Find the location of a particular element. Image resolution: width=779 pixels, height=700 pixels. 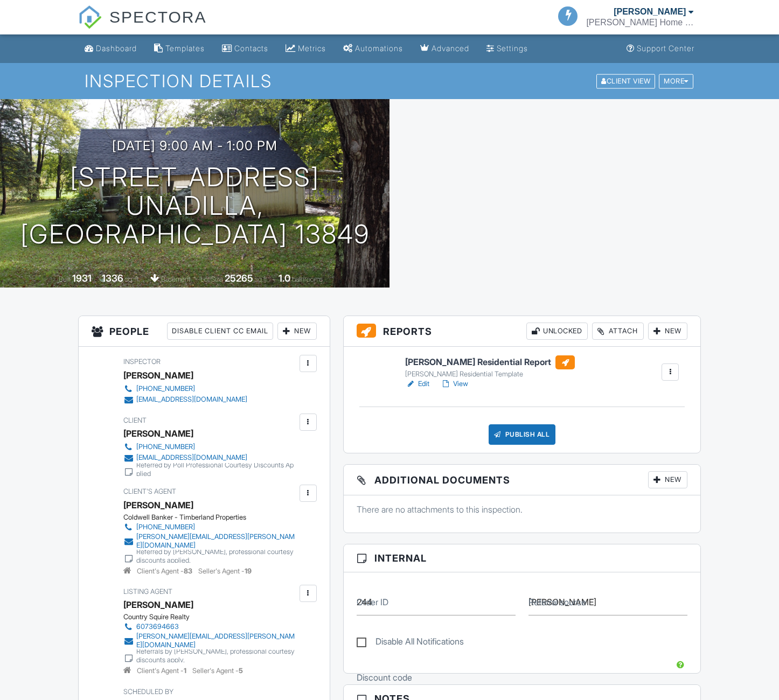

label: Disable All Notifications is located at coordinates (409, 643).